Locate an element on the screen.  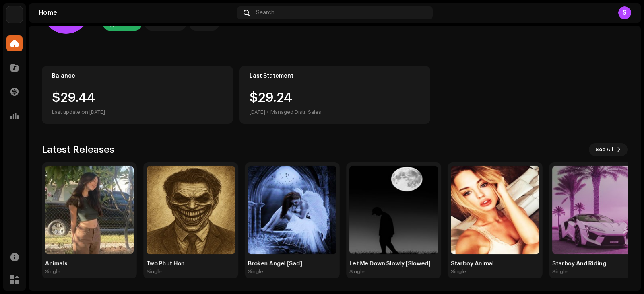
img: c3d9219f-1139-4fc9-98e0-a5f390957683 is located at coordinates (89, 210).